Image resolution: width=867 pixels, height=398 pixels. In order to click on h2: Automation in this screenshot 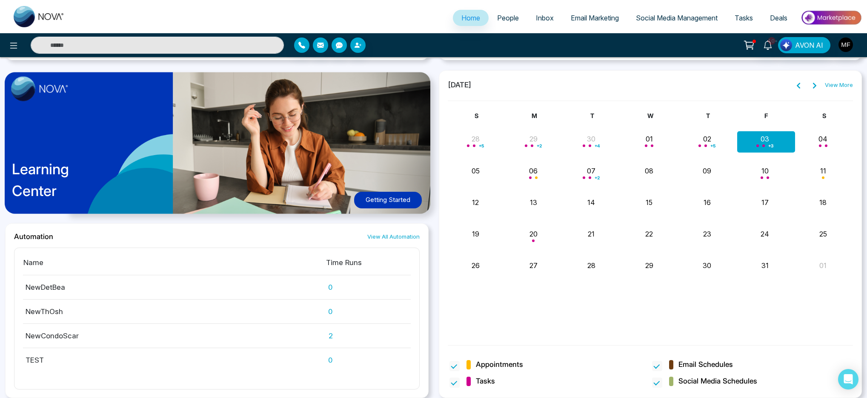, I will do `click(34, 236)`.